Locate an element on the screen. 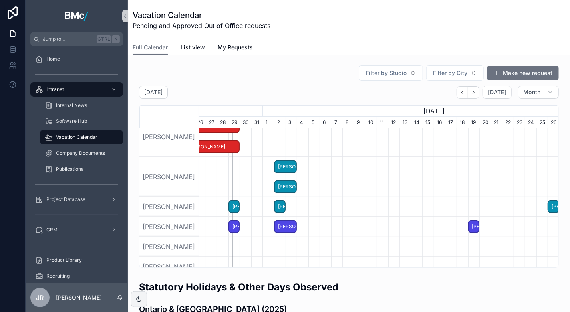 This screenshot has width=570, height=312. span: Home is located at coordinates (53, 59).